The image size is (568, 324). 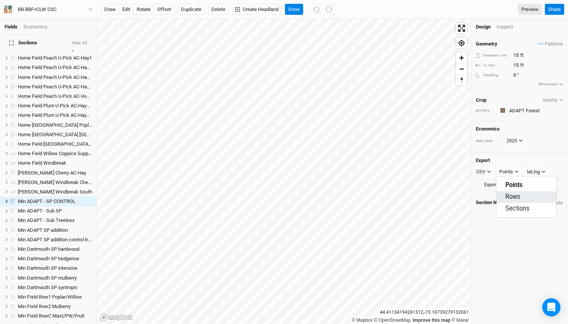 What do you see at coordinates (519, 185) in the screenshot?
I see `button: ExportMin ADAPT - SP CONTROL` at bounding box center [519, 185].